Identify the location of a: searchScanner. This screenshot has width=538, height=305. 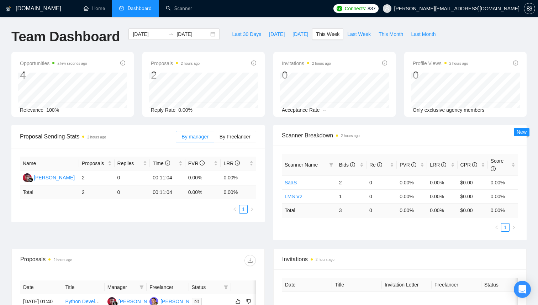
(179, 8).